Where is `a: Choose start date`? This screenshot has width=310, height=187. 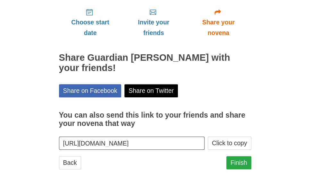 a: Choose start date is located at coordinates (90, 22).